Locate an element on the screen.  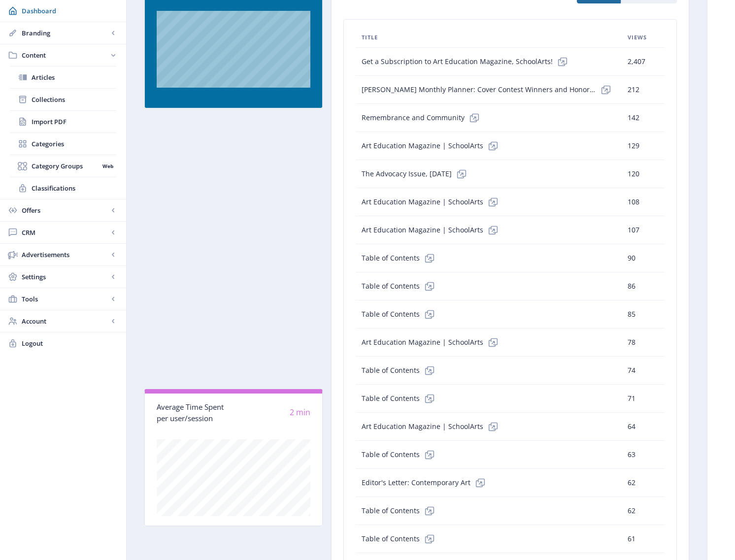
span: Views is located at coordinates (637, 38).